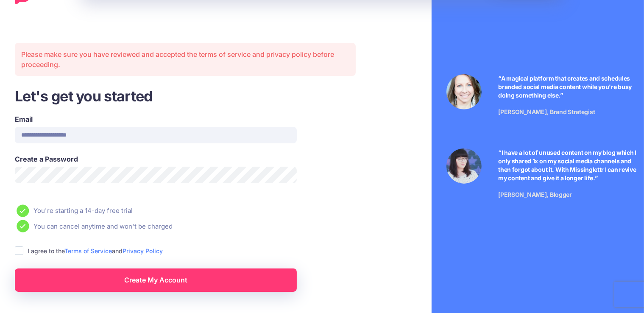  What do you see at coordinates (156, 119) in the screenshot?
I see `label: Email` at bounding box center [156, 119].